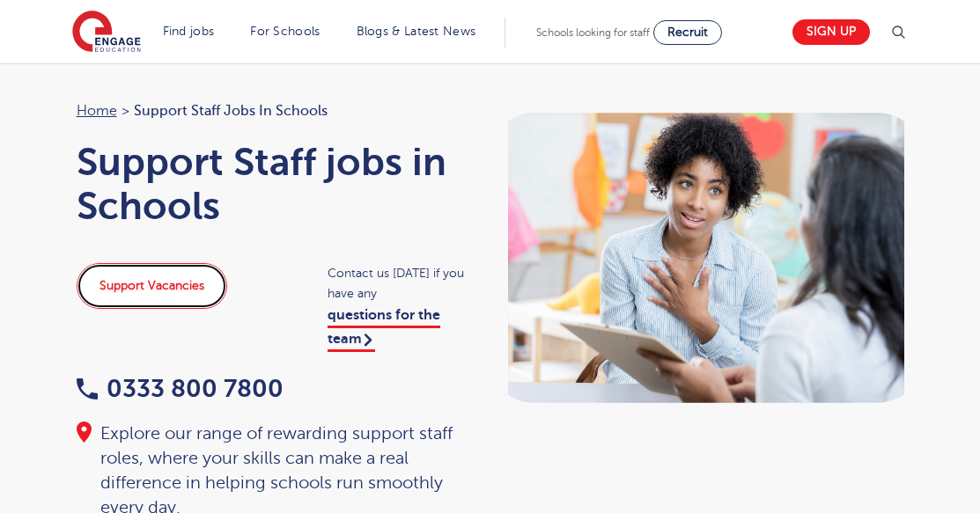 This screenshot has height=513, width=980. I want to click on a: questions for the team, so click(384, 329).